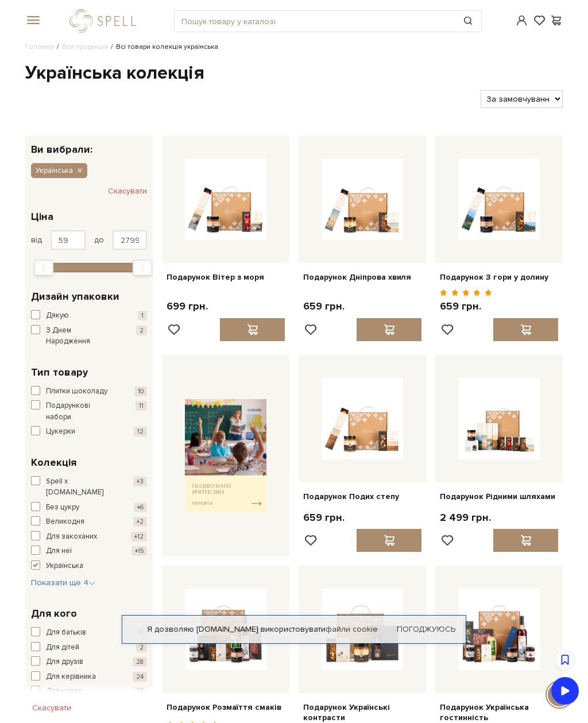 The image size is (588, 723). I want to click on button: Для друзів 28, so click(89, 662).